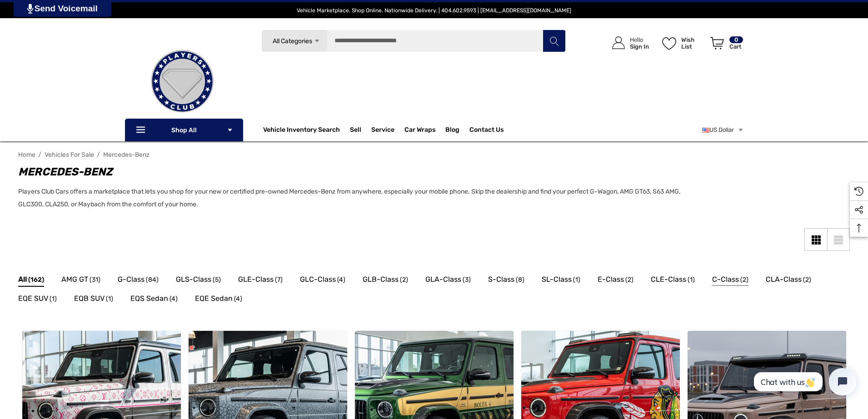  What do you see at coordinates (44, 21) in the screenshot?
I see `button: Chat with us👋` at bounding box center [44, 21].